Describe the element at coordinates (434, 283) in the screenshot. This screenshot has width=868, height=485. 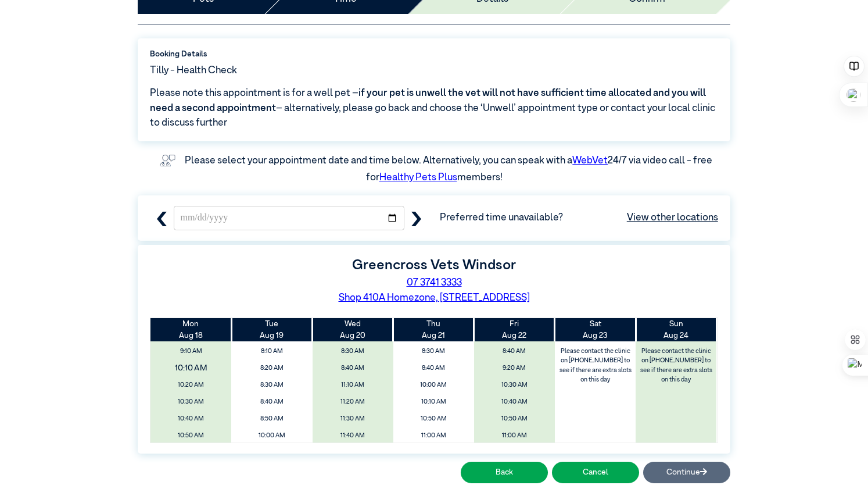
I see `a: 07 3741 3333` at that location.